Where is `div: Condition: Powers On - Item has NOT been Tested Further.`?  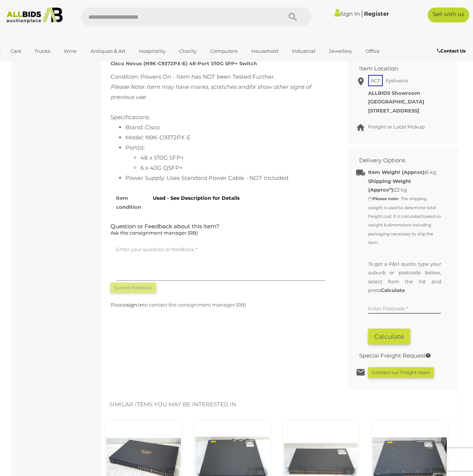
div: Condition: Powers On - Item has NOT been Tested Further. is located at coordinates (221, 76).